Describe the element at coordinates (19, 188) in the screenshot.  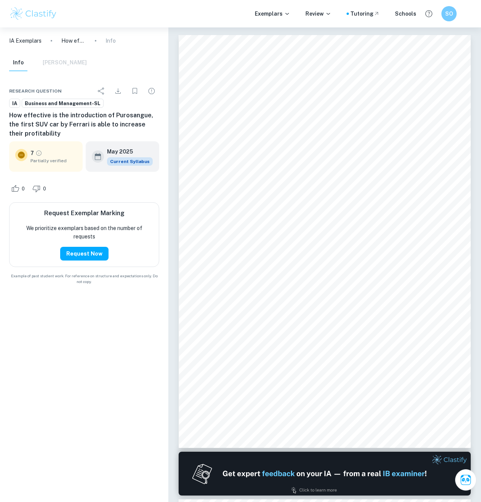
I see `div: Like` at that location.